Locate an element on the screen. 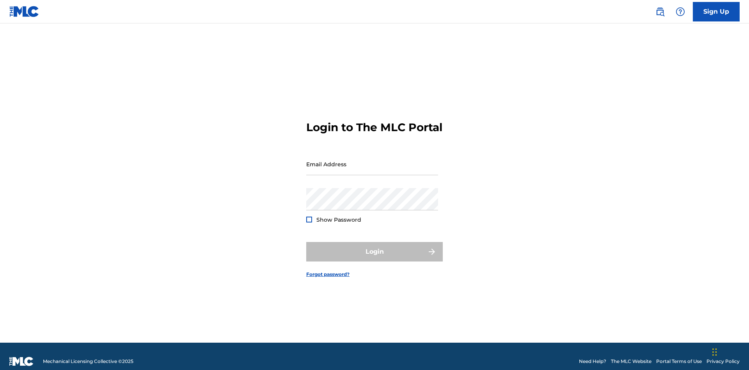 The width and height of the screenshot is (749, 370). a: The MLC Website is located at coordinates (631, 361).